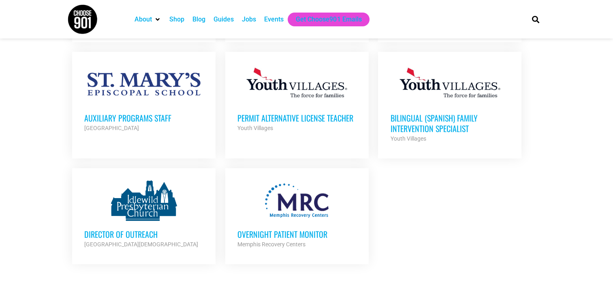 This screenshot has width=613, height=299. I want to click on h3: Permit Alternative License Teacher, so click(297, 118).